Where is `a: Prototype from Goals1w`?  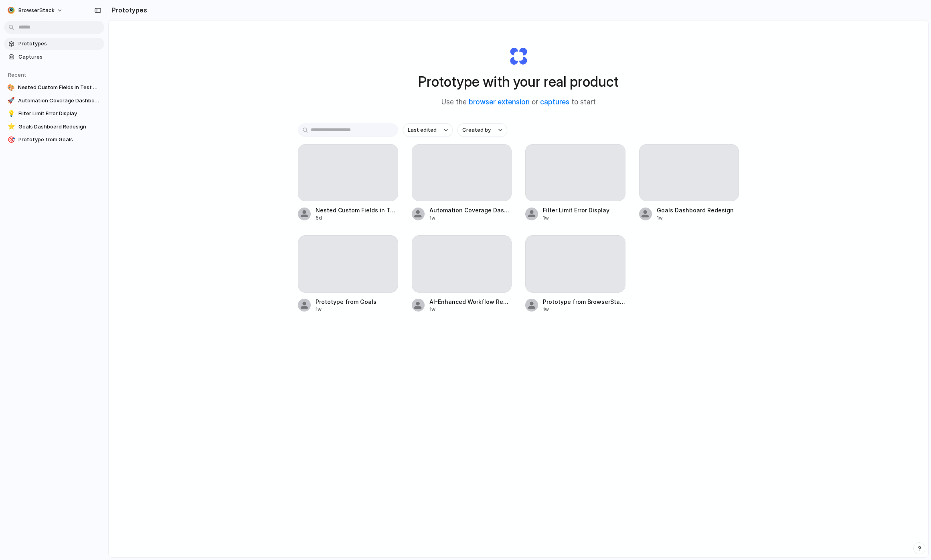
a: Prototype from Goals1w is located at coordinates (349, 273).